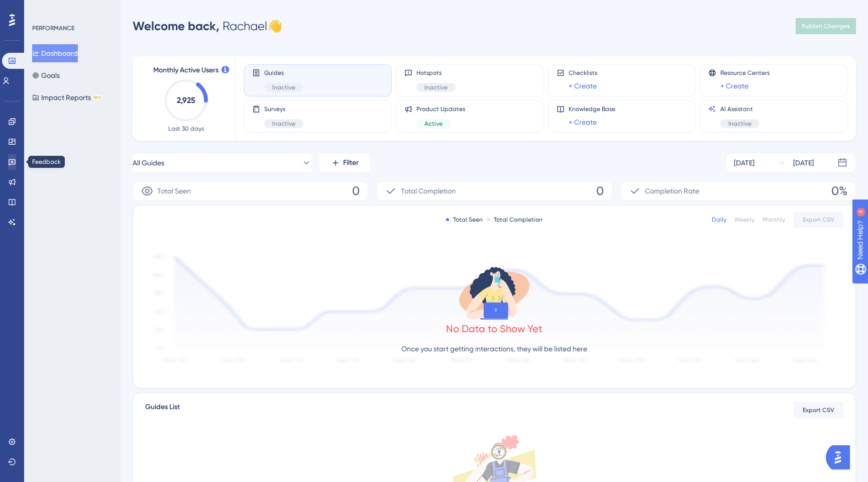  I want to click on span: Need Help?, so click(43, 9).